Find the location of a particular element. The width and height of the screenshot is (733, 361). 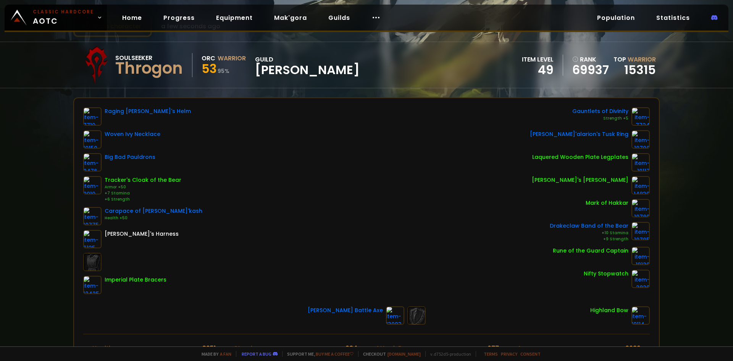

div: Woven Ivy Necklace is located at coordinates (132, 134).